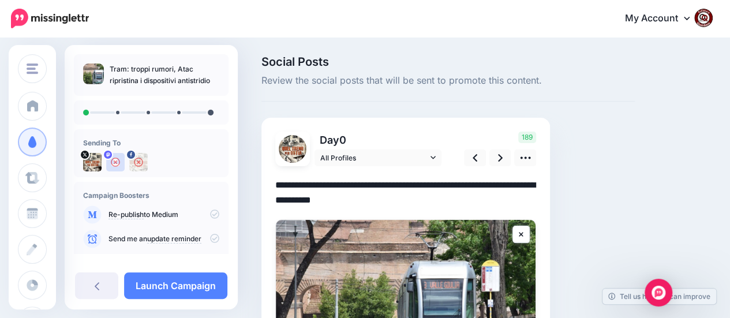 The height and width of the screenshot is (318, 730). I want to click on img: user_default_image.png, so click(115, 162).